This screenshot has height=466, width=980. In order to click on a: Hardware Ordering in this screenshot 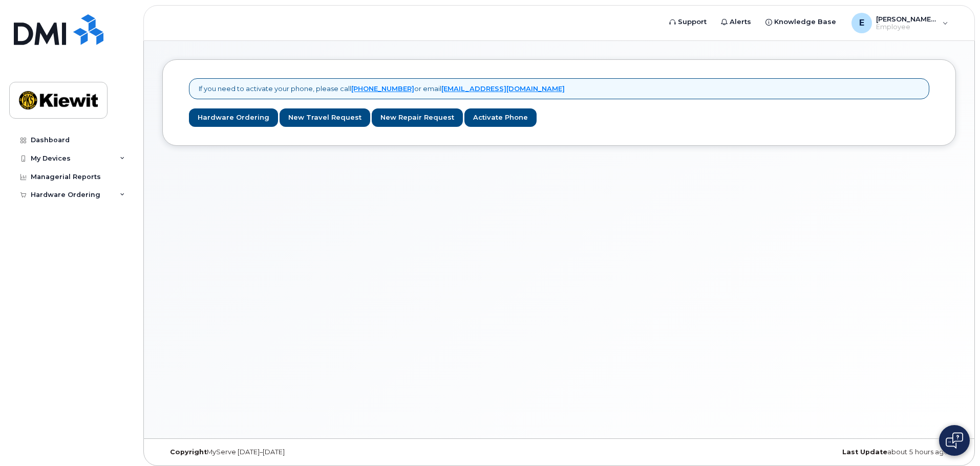, I will do `click(233, 117)`.